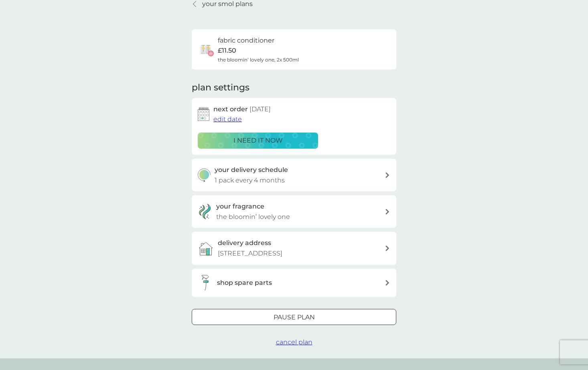 The image size is (588, 370). What do you see at coordinates (294, 342) in the screenshot?
I see `span: cancel plan` at bounding box center [294, 342].